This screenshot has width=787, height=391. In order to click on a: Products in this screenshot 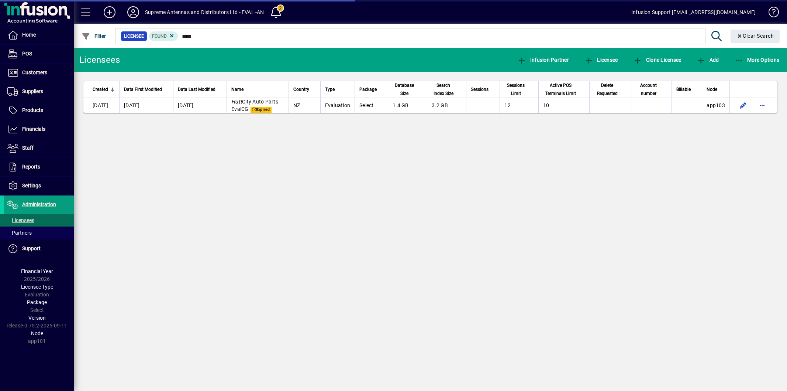, I will do `click(39, 110)`.